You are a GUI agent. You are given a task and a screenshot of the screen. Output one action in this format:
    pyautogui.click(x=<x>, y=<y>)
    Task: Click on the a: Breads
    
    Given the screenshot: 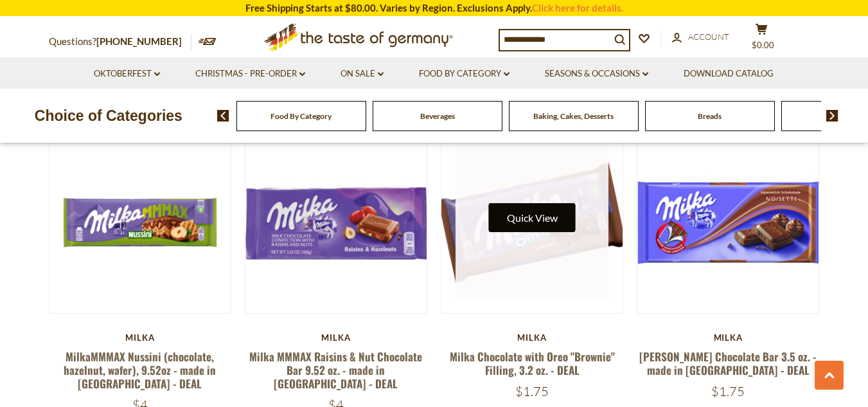 What is the action you would take?
    pyautogui.click(x=710, y=116)
    